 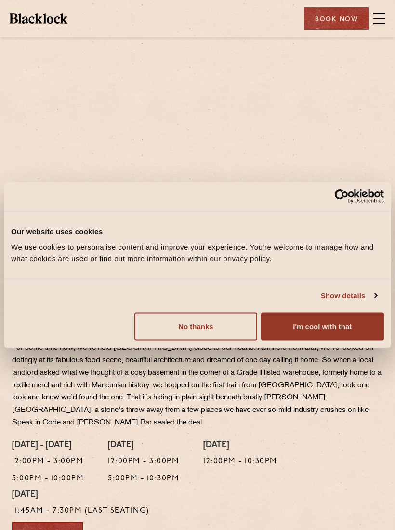 What do you see at coordinates (196, 326) in the screenshot?
I see `button: No thanks` at bounding box center [196, 326].